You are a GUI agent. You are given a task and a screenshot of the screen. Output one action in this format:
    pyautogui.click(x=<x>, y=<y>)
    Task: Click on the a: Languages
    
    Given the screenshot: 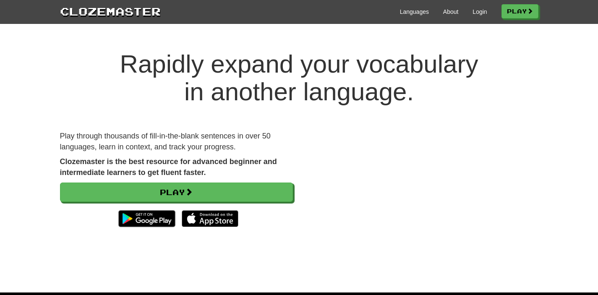 What is the action you would take?
    pyautogui.click(x=415, y=12)
    